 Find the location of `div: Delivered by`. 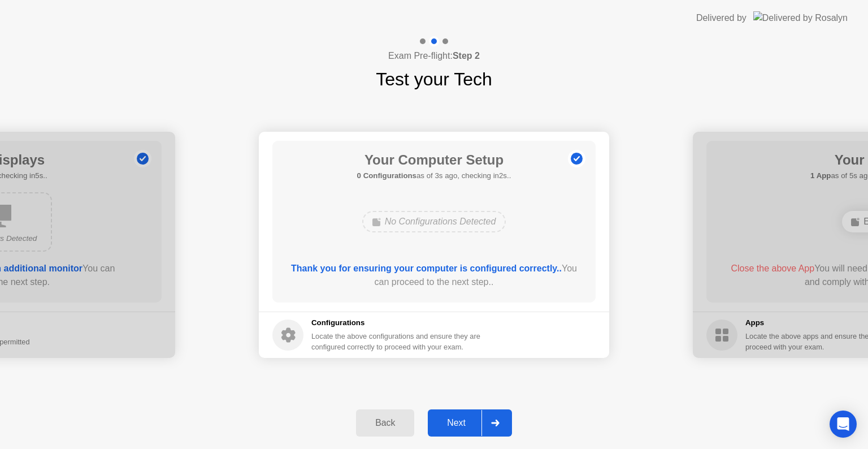

div: Delivered by is located at coordinates (722, 18).